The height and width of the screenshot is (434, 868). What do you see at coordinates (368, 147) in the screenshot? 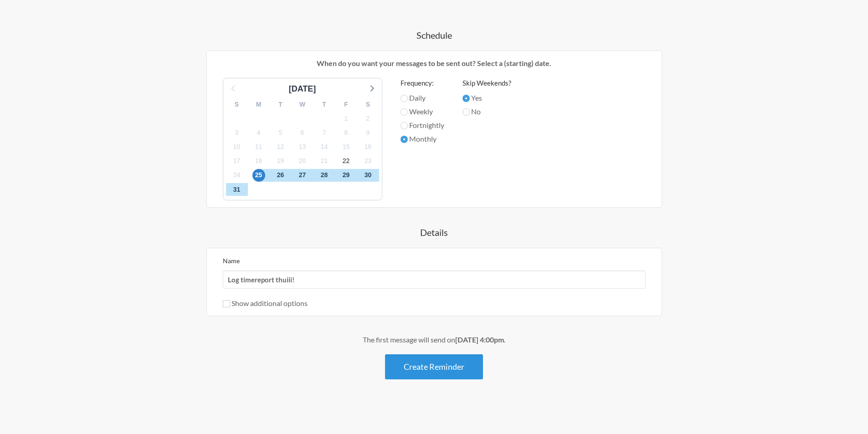
I see `span: Tuesday, September 16, 2025` at bounding box center [368, 147].